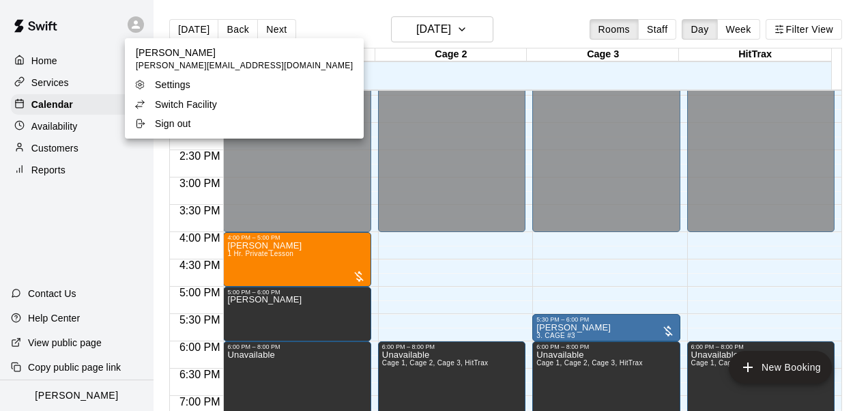 The height and width of the screenshot is (411, 868). What do you see at coordinates (186, 105) in the screenshot?
I see `p: Switch Facility` at bounding box center [186, 105].